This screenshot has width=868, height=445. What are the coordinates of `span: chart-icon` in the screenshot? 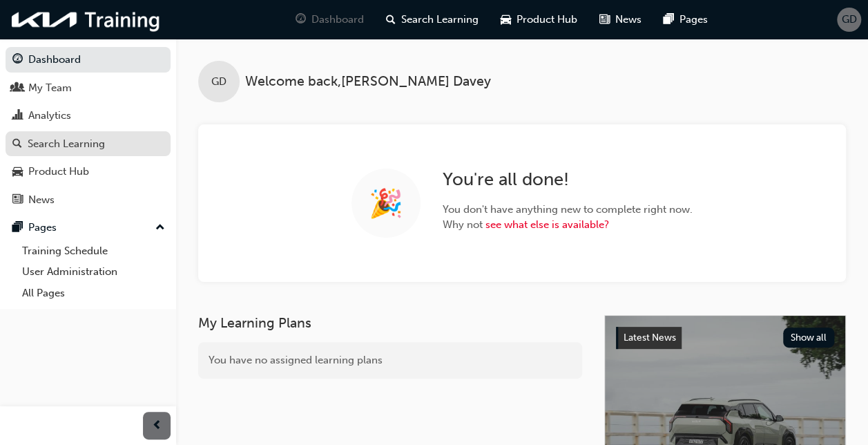 It's located at (17, 116).